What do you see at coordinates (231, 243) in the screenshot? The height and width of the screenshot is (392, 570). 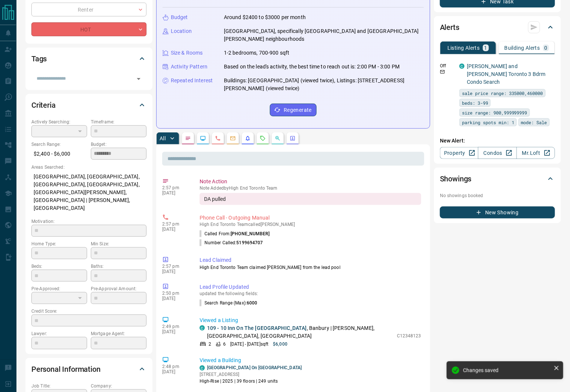 I see `p: Number Called:` at bounding box center [231, 243].